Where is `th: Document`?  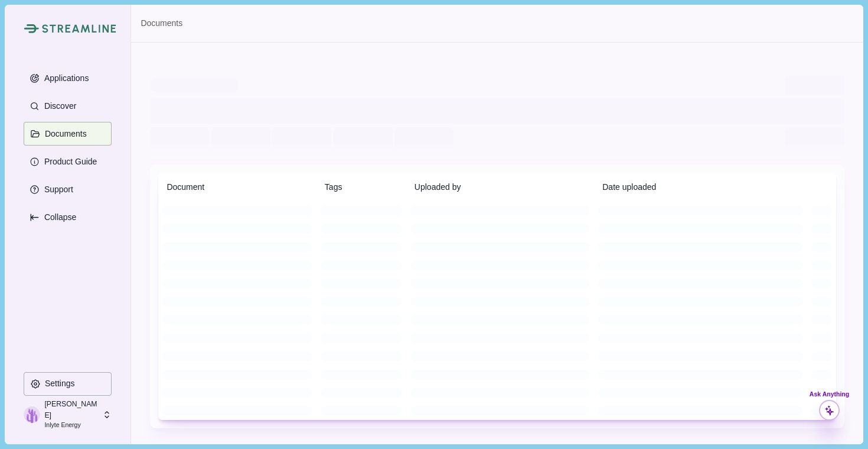
th: Document is located at coordinates (237, 187).